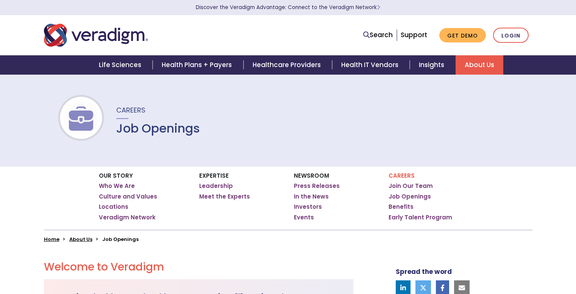  I want to click on a: Health IT Vendors, so click(371, 65).